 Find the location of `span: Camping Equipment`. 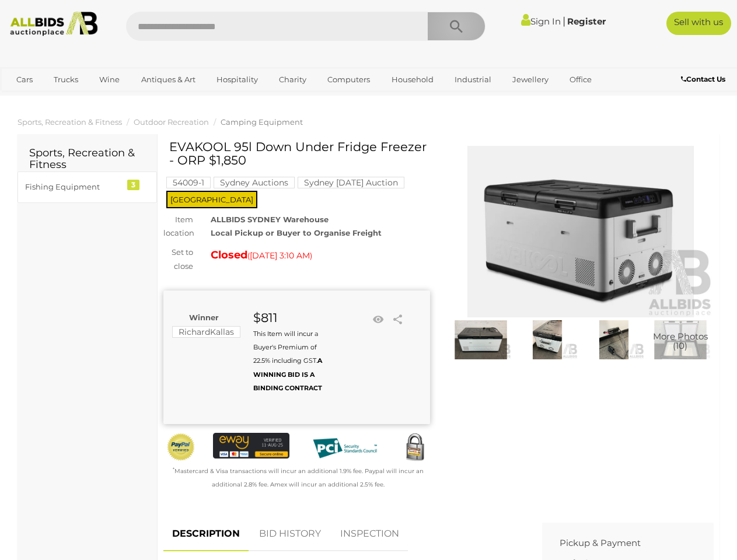

span: Camping Equipment is located at coordinates (261, 122).